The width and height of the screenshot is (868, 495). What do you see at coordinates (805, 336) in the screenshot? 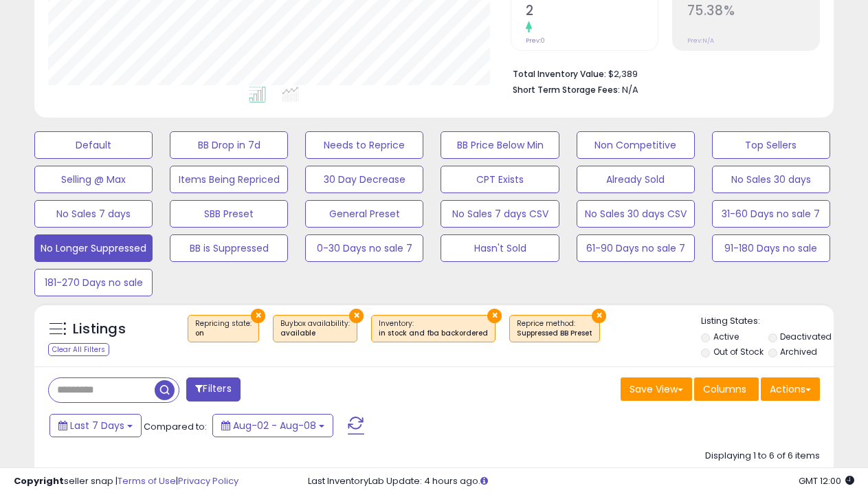
I see `label: Deactivated` at bounding box center [805, 336].